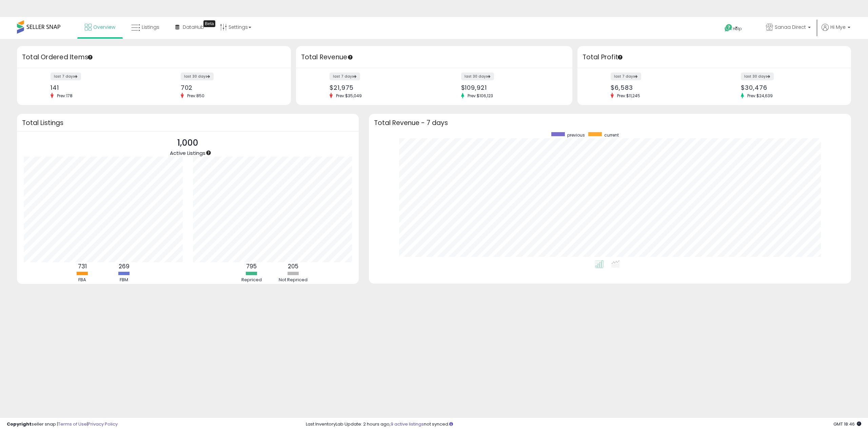  What do you see at coordinates (629, 95) in the screenshot?
I see `span: Prev: $11,245` at bounding box center [629, 95].